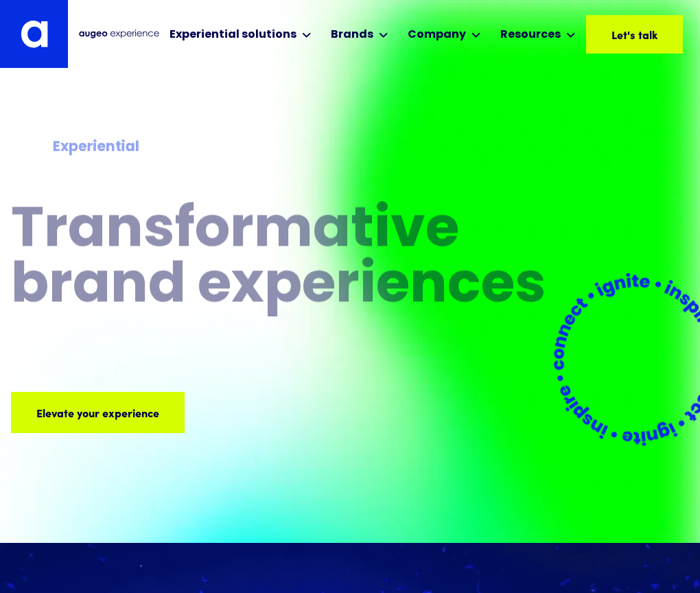 Image resolution: width=700 pixels, height=593 pixels. I want to click on div: Resources, so click(530, 35).